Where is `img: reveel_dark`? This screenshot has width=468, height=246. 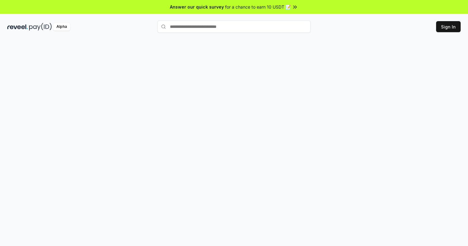 img: reveel_dark is located at coordinates (17, 27).